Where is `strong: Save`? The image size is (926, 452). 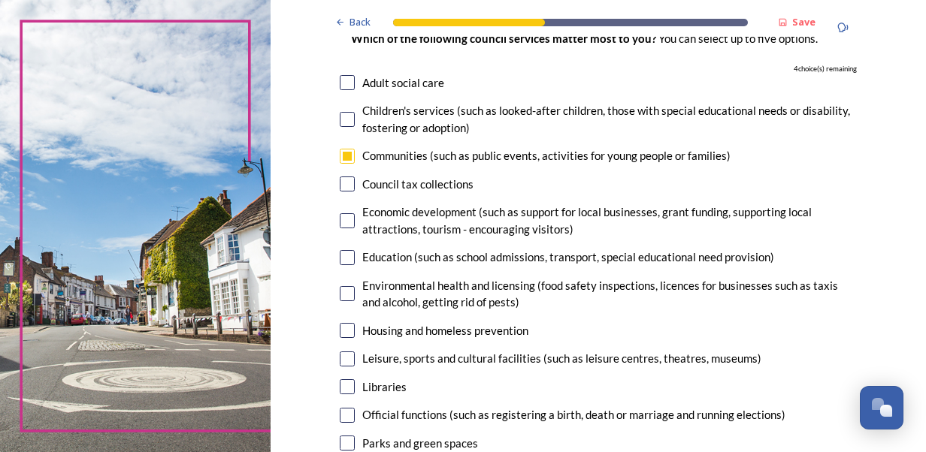
strong: Save is located at coordinates (803, 22).